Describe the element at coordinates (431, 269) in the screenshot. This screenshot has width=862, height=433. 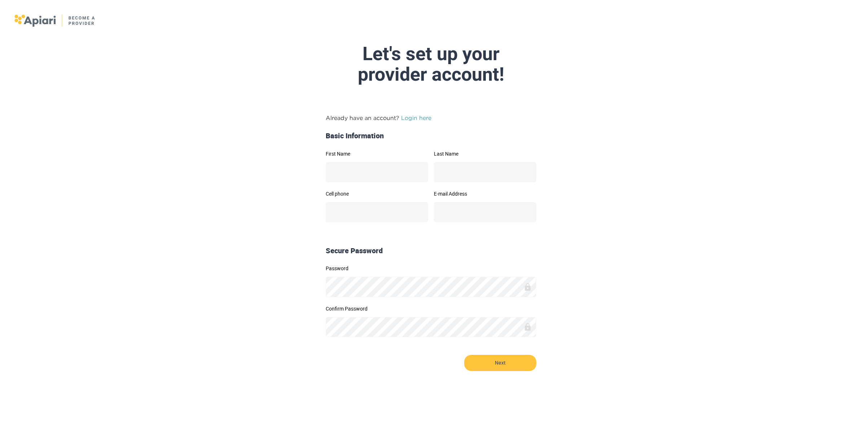
I see `label: Password` at that location.